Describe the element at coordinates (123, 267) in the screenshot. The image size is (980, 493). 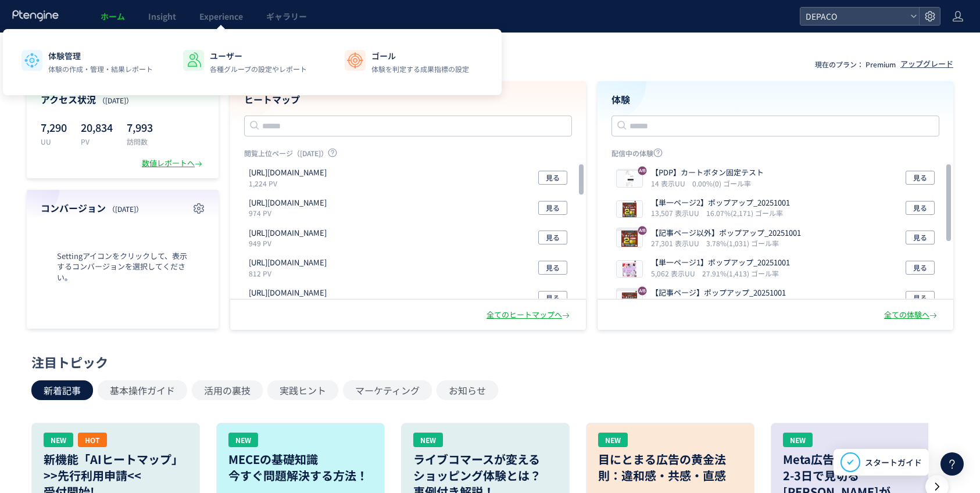
I see `span: Settingアイコンをクリックして、表示するコンバージョンを選択してください。` at that location.